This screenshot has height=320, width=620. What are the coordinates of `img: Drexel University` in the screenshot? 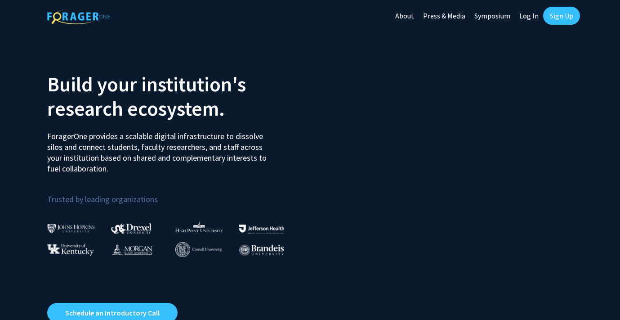 It's located at (131, 228).